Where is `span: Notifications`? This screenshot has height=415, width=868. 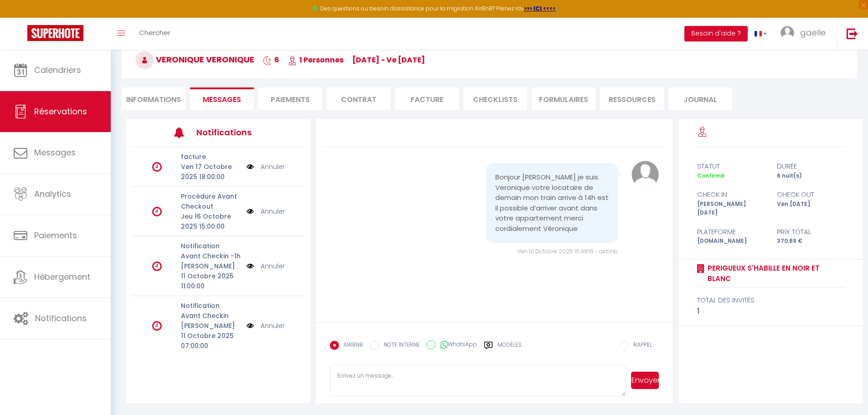 span: Notifications is located at coordinates (61, 318).